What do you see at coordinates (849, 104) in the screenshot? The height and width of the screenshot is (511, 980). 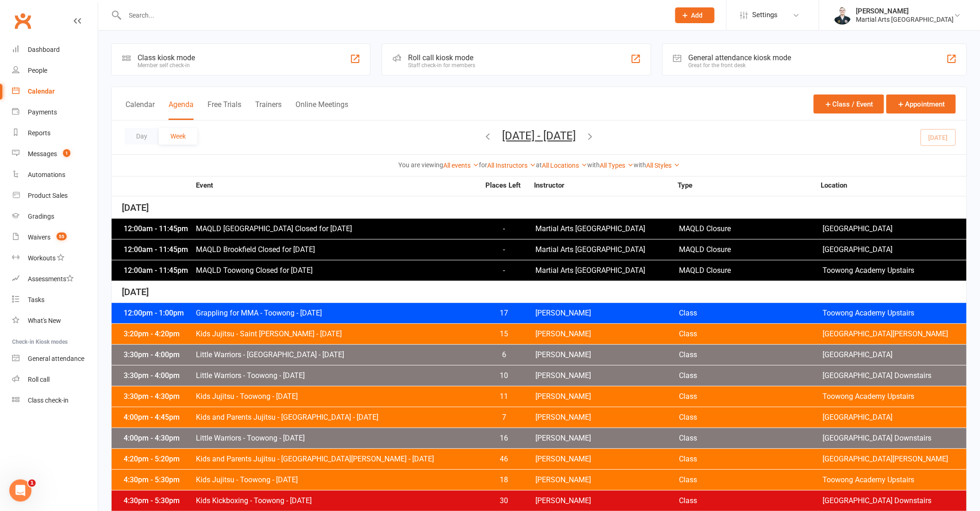 I see `button: Class / Event` at bounding box center [849, 104].